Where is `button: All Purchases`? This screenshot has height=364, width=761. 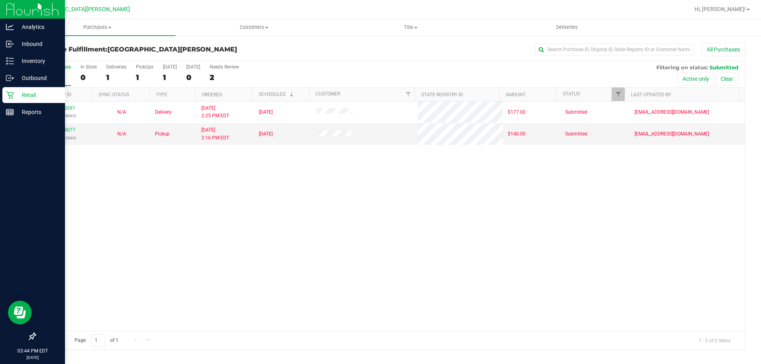
button: All Purchases is located at coordinates (724, 50).